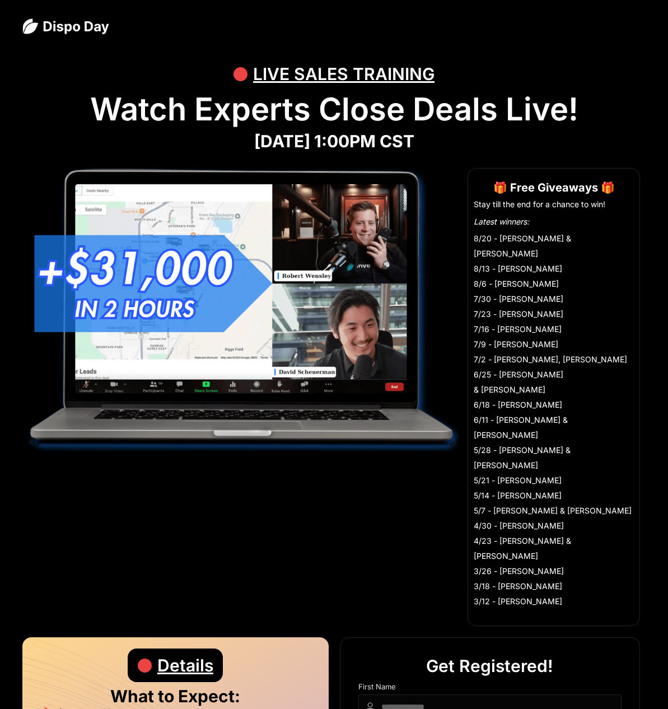 The width and height of the screenshot is (668, 709). I want to click on h1: Watch Experts Close Deals Live!, so click(334, 109).